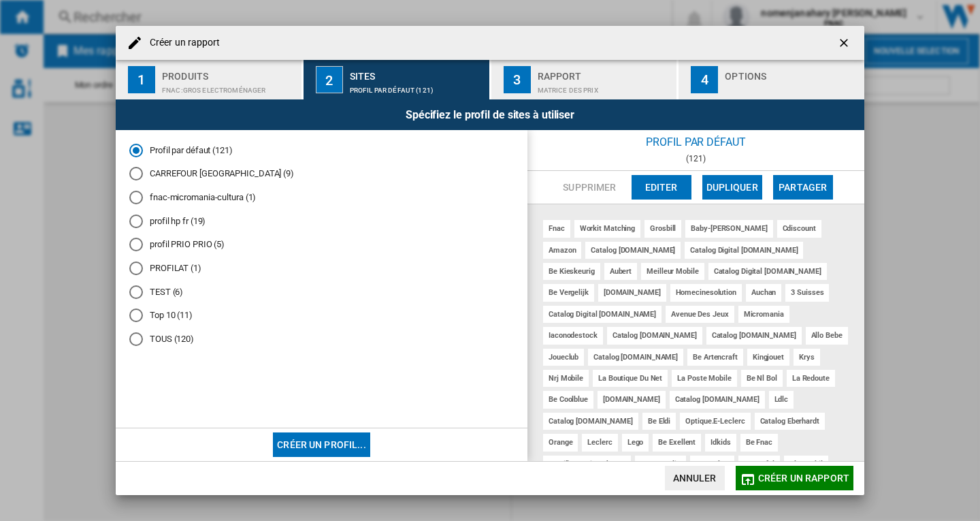 The width and height of the screenshot is (980, 521). I want to click on div: la redoute, so click(811, 378).